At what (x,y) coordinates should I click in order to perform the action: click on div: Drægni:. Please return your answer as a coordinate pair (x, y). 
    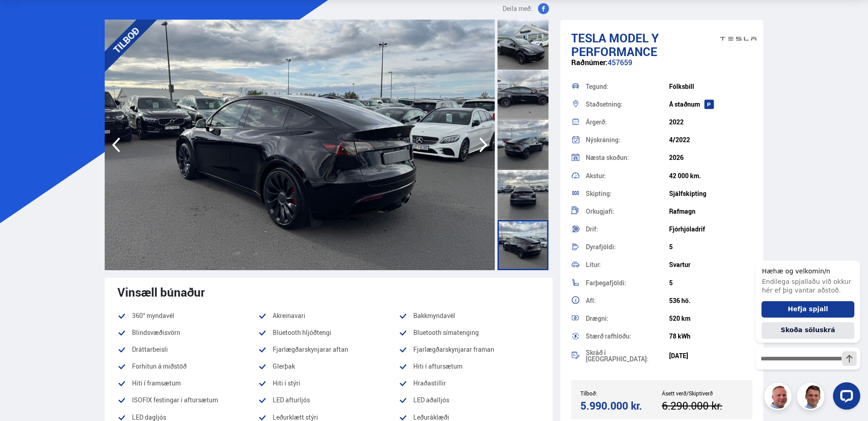
    Looking at the image, I should click on (627, 318).